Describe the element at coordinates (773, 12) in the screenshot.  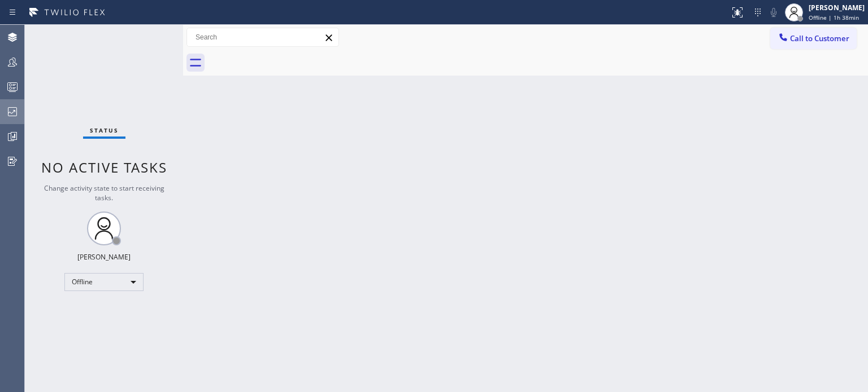
I see `button: Mute` at that location.